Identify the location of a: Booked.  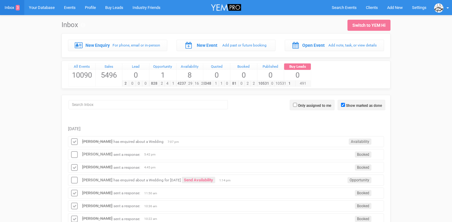
(243, 67).